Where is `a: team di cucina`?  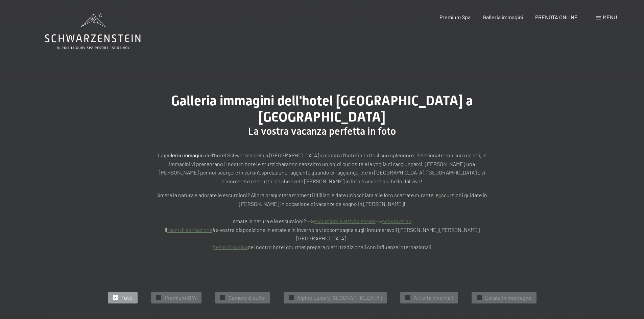 a: team di cucina is located at coordinates (231, 247).